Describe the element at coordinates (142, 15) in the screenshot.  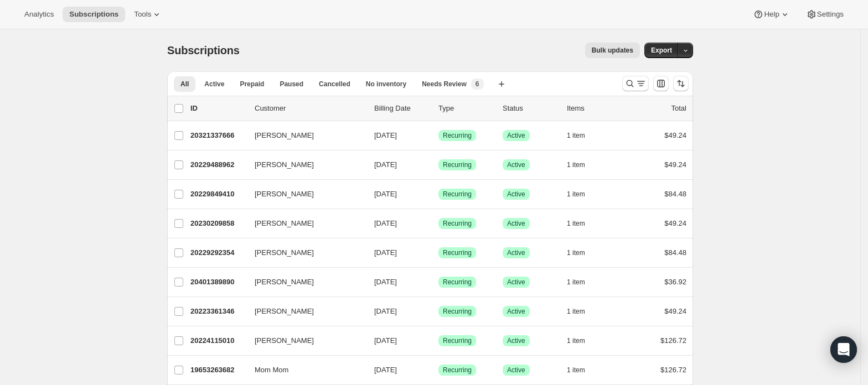
I see `span: Tools` at that location.